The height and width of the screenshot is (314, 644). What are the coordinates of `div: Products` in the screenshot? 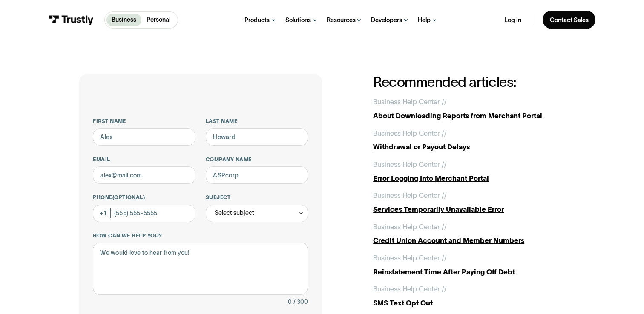 It's located at (257, 20).